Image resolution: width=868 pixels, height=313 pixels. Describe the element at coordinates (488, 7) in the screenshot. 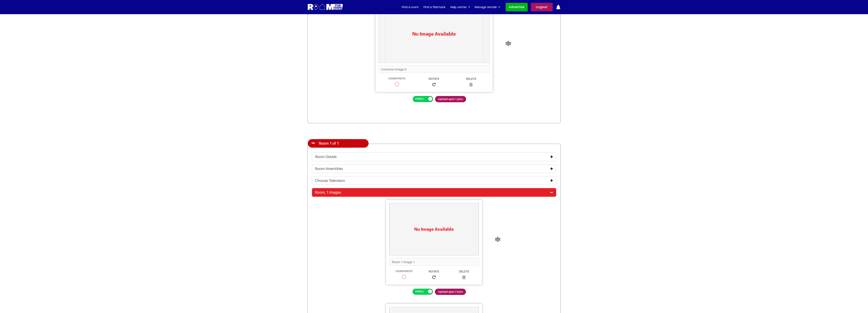

I see `a: Manage rentals` at that location.